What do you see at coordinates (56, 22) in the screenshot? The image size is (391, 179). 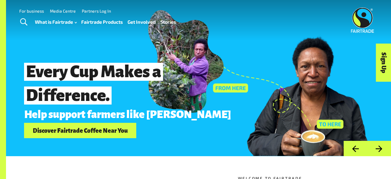 I see `a: What is Fairtrade` at bounding box center [56, 22].